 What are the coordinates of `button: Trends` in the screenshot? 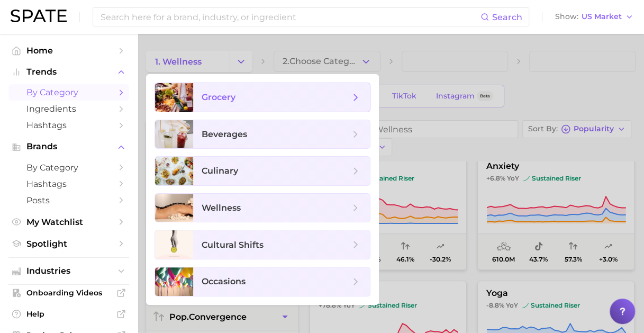 It's located at (69, 72).